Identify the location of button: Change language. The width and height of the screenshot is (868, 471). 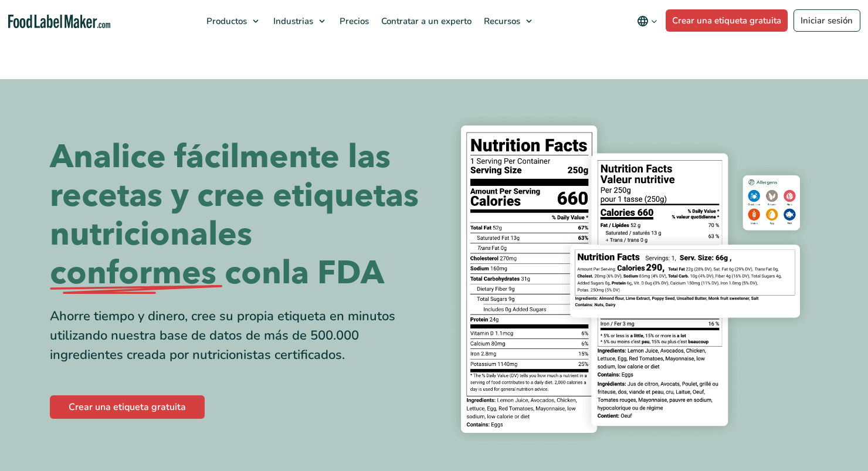
(647, 21).